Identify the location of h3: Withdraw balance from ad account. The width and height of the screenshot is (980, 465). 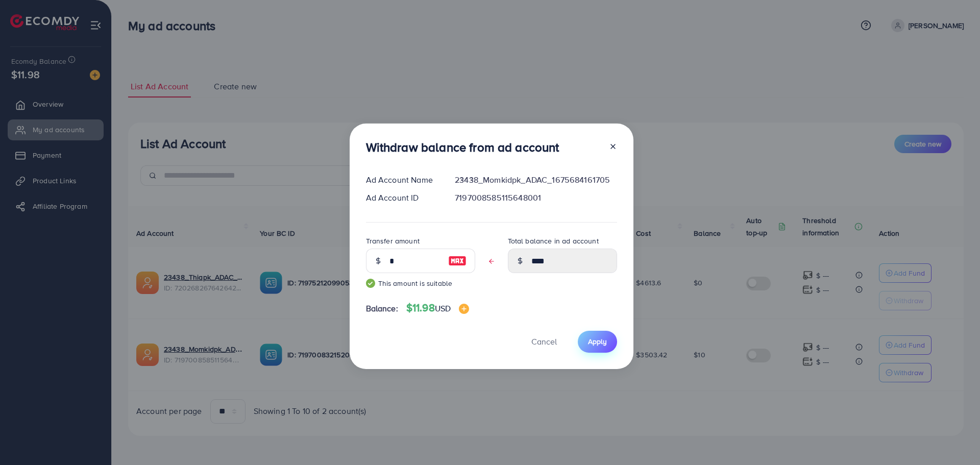
(462, 146).